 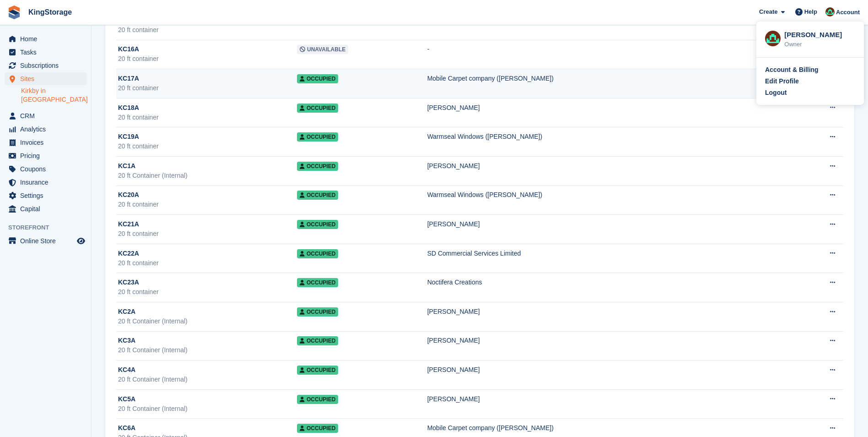 I want to click on img: stora-icon-8386f47178a22dfd0bd8f6a31ec36ba5ce8667c1dd55bd0f319d3a0aa187defe.svg, so click(x=14, y=13).